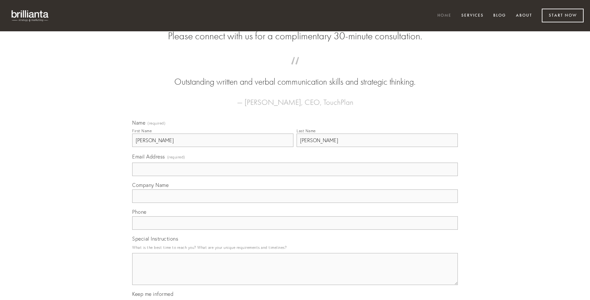 This screenshot has height=300, width=590. Describe the element at coordinates (499, 16) in the screenshot. I see `a: Blog` at that location.